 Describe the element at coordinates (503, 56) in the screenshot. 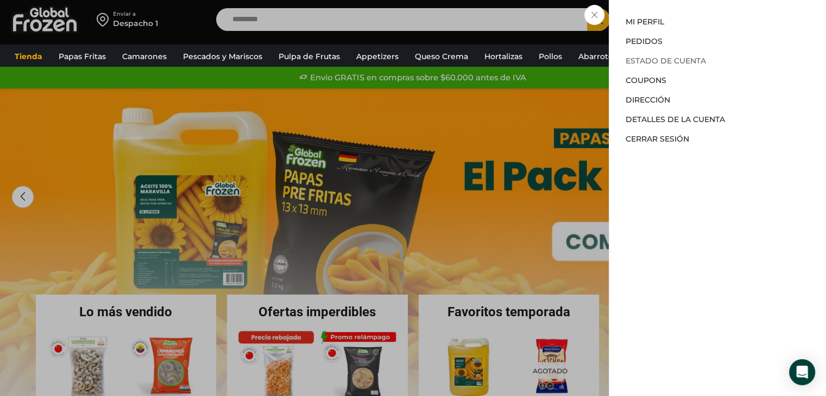

I see `a: Hortalizas` at that location.